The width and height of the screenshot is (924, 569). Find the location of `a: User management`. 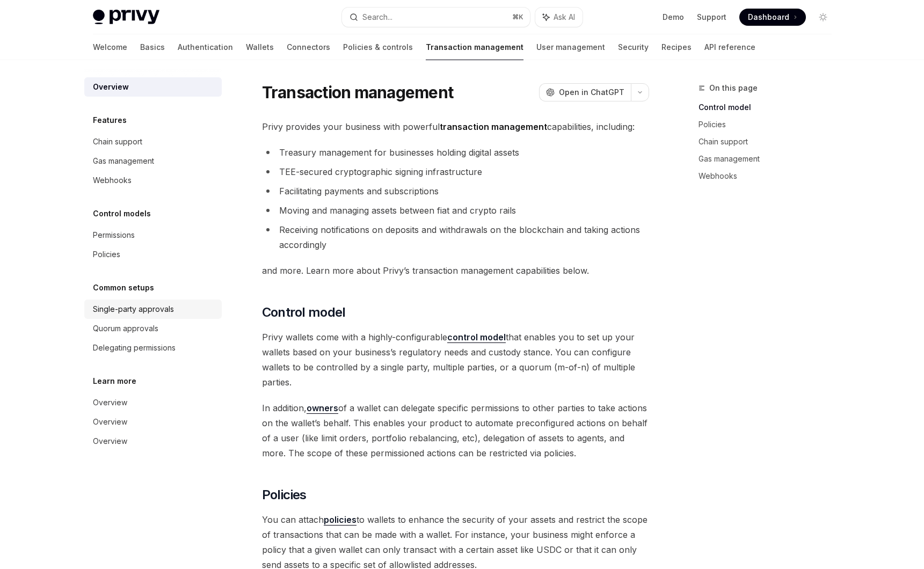

a: User management is located at coordinates (571, 48).